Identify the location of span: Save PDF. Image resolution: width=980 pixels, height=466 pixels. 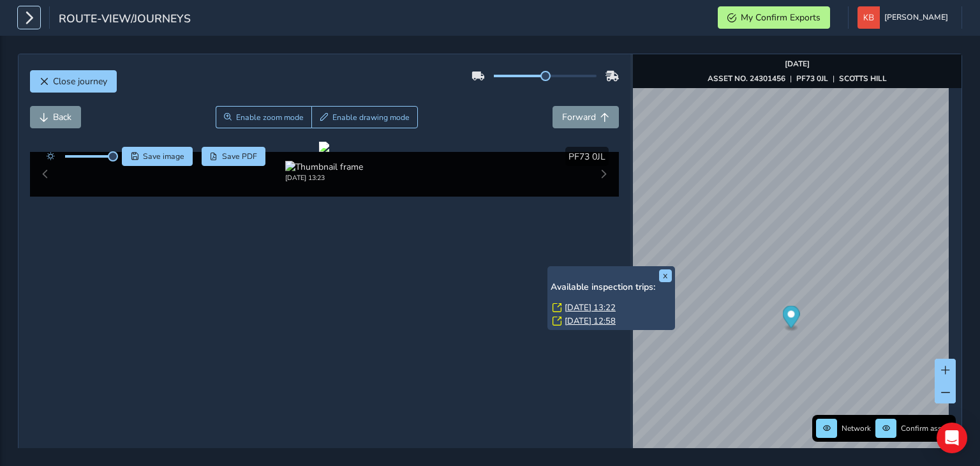
(240, 156).